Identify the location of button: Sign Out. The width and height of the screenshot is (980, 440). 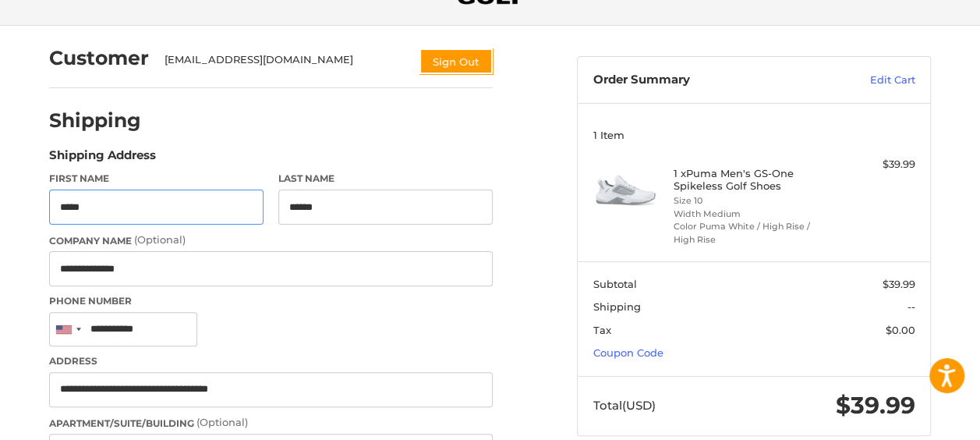
(457, 61).